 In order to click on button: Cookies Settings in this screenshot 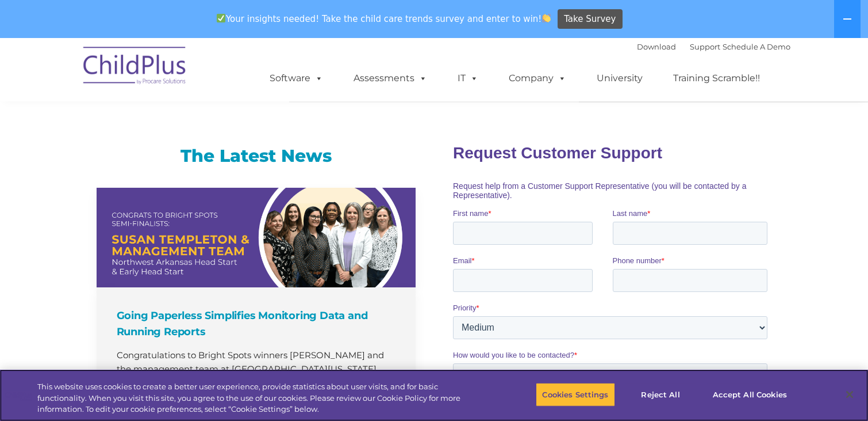, I will do `click(575, 394)`.